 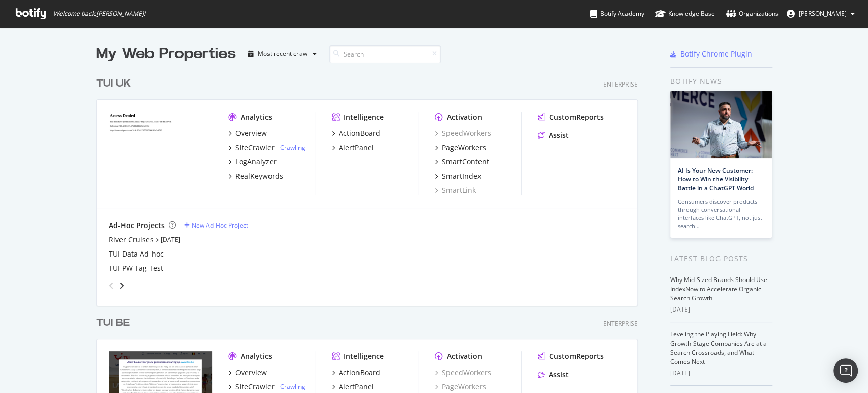 What do you see at coordinates (461, 176) in the screenshot?
I see `div: SmartIndex` at bounding box center [461, 176].